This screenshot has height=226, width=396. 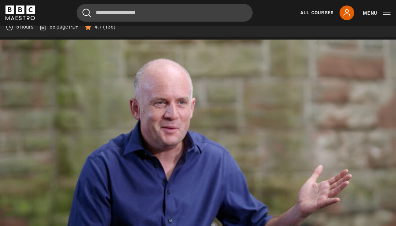 What do you see at coordinates (105, 27) in the screenshot?
I see `p: 4.7 (136)` at bounding box center [105, 27].